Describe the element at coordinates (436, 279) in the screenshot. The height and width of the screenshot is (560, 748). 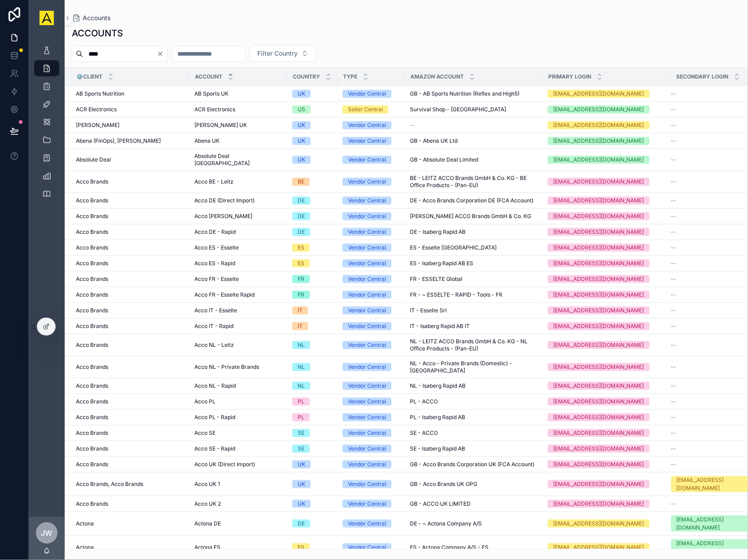
I see `span: FR - ESSELTE Global` at that location.